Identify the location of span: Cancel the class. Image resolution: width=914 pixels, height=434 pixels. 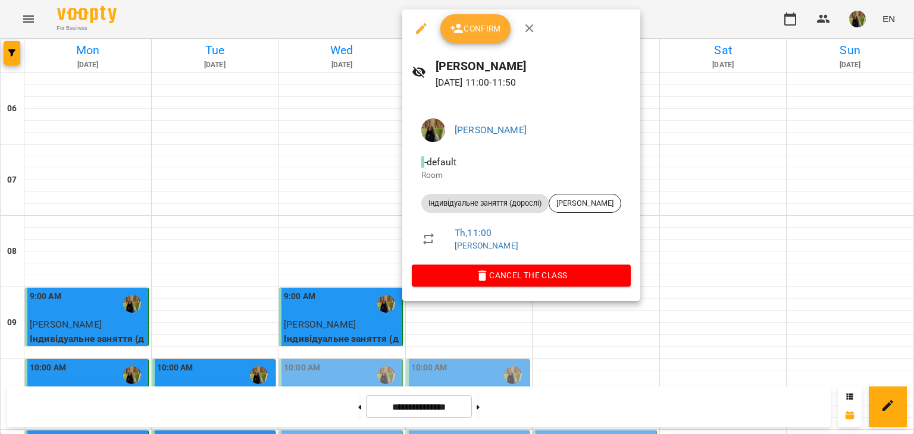
(521, 276).